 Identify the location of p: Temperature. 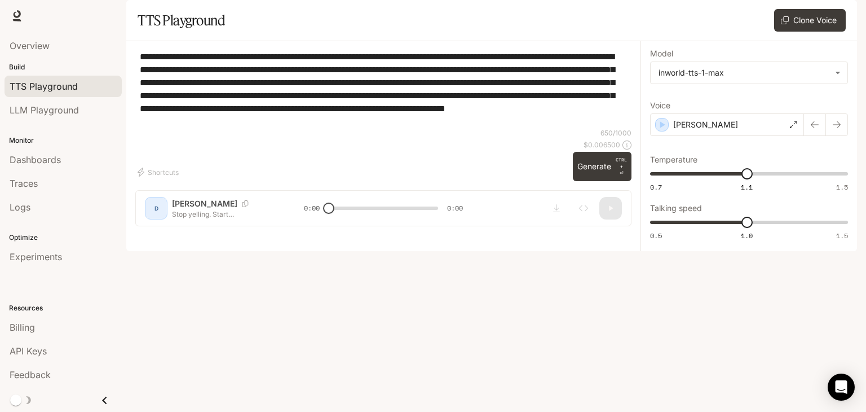
(674, 160).